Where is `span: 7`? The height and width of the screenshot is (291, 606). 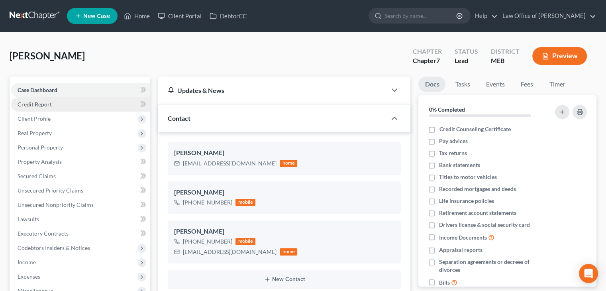 span: 7 is located at coordinates (438, 60).